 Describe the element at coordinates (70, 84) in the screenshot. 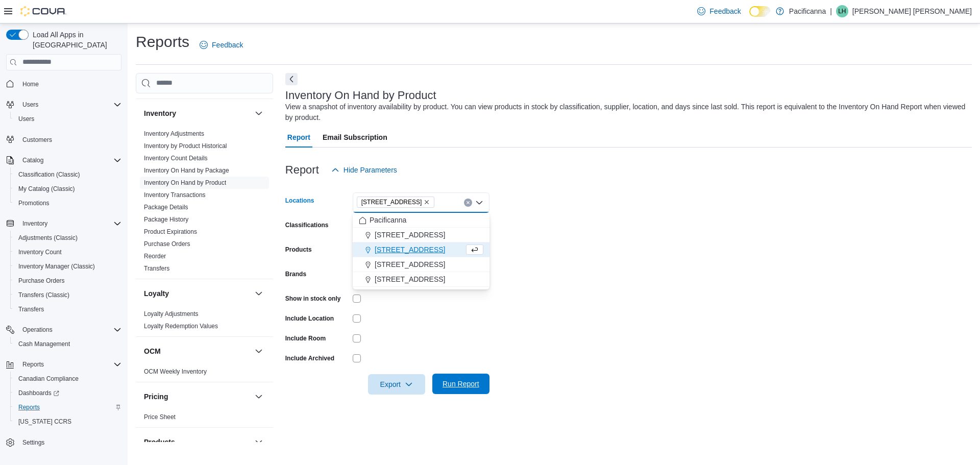

I see `span: Home` at that location.